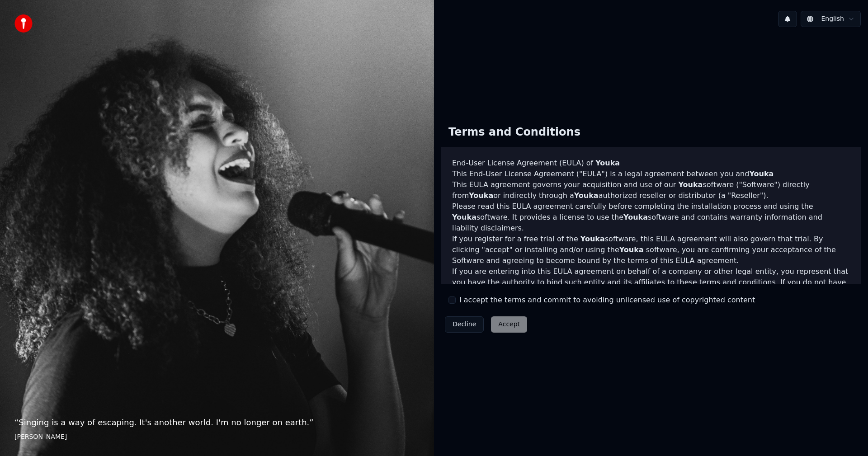  What do you see at coordinates (23, 23) in the screenshot?
I see `img: youka` at bounding box center [23, 23].